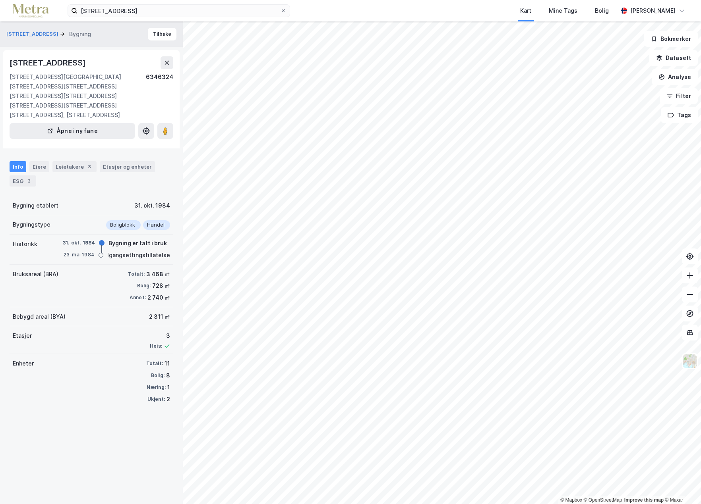 This screenshot has width=701, height=504. What do you see at coordinates (35, 274) in the screenshot?
I see `div: Bruksareal (BRA)` at bounding box center [35, 274].